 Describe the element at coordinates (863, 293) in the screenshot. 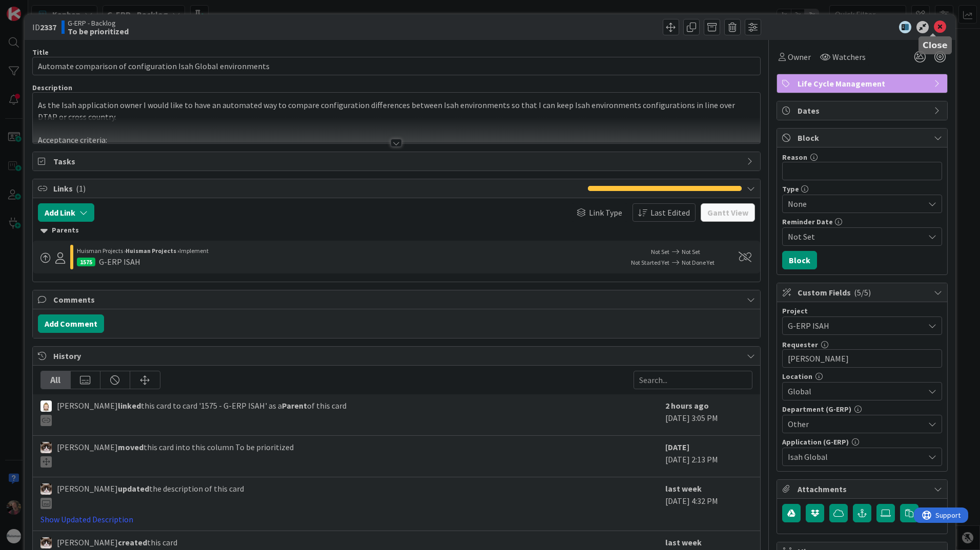

I see `span: Custom Fields` at that location.